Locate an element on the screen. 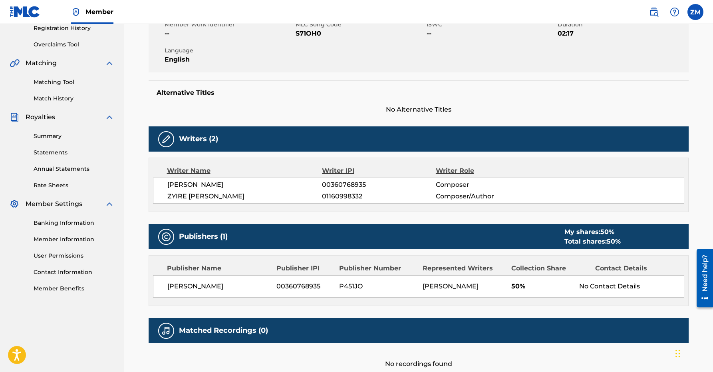  div: Writer IPI is located at coordinates (379, 171).